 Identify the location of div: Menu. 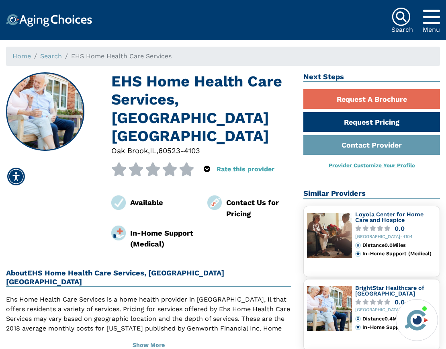
(431, 30).